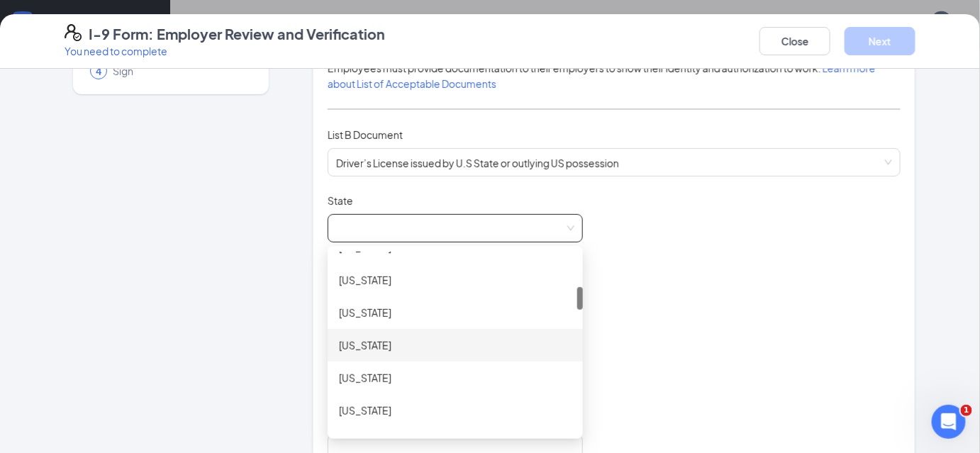  I want to click on svg: FormI9EVerifyIcon, so click(73, 32).